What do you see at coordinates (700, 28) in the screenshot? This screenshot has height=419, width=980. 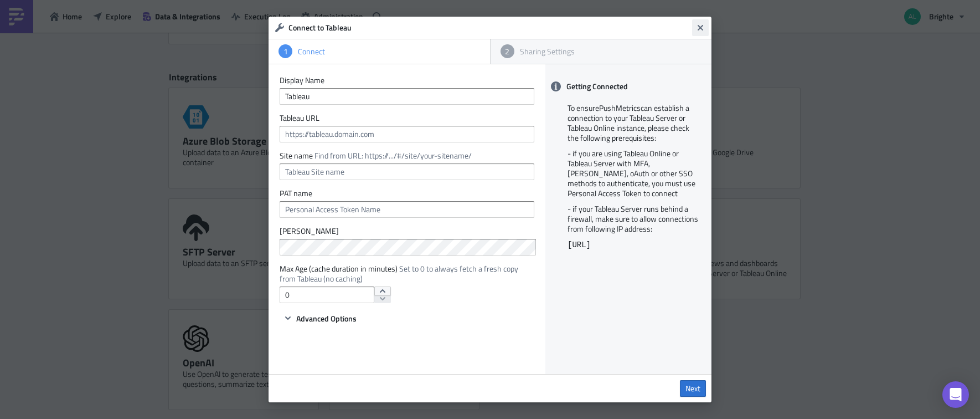 I see `button: Close` at bounding box center [700, 28].